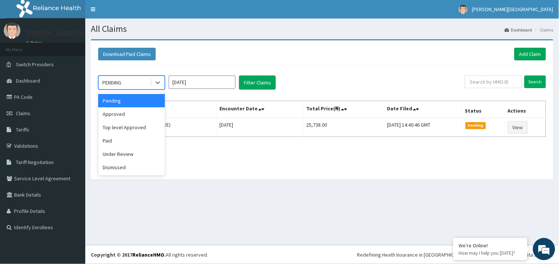 The height and width of the screenshot is (264, 559). What do you see at coordinates (518, 127) in the screenshot?
I see `a: View` at bounding box center [518, 127].